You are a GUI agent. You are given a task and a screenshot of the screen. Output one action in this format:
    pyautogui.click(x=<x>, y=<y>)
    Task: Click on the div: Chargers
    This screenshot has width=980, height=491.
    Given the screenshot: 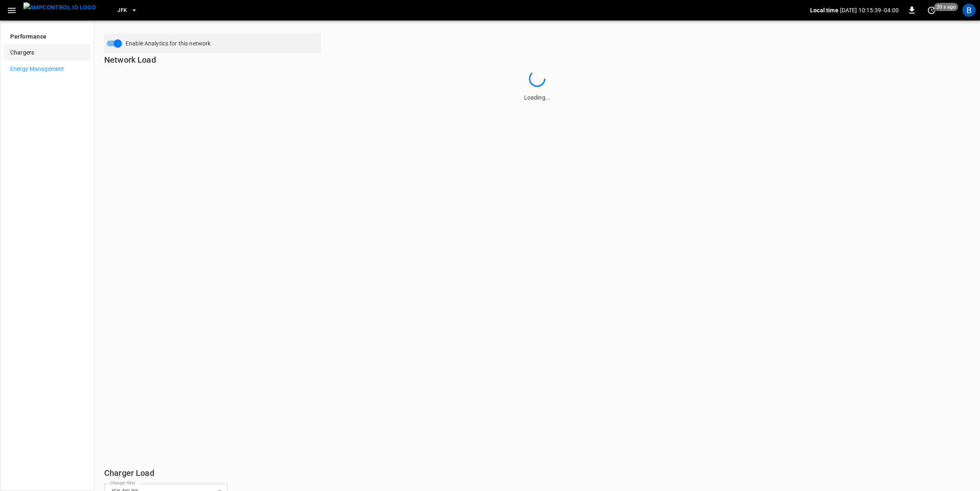 What is the action you would take?
    pyautogui.click(x=47, y=52)
    